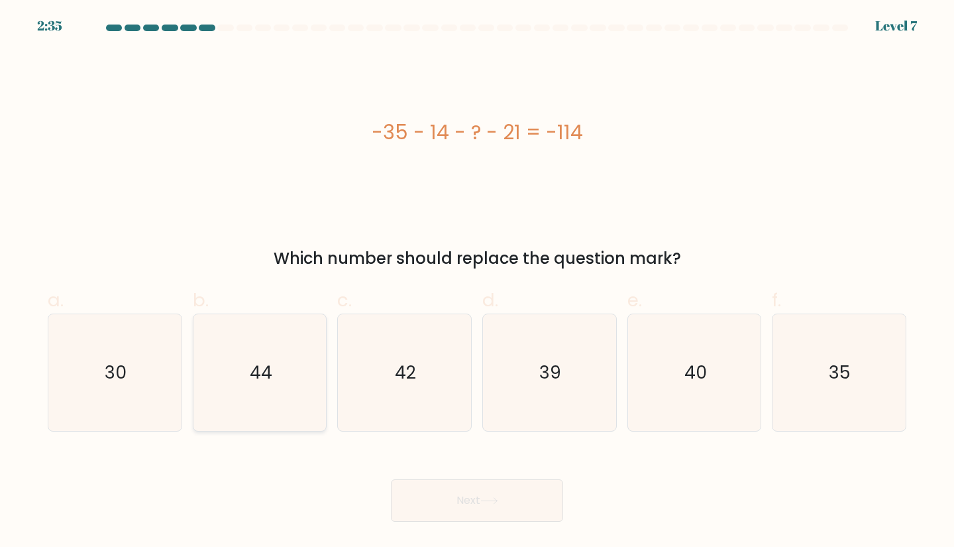 This screenshot has width=954, height=547. I want to click on span: f., so click(777, 300).